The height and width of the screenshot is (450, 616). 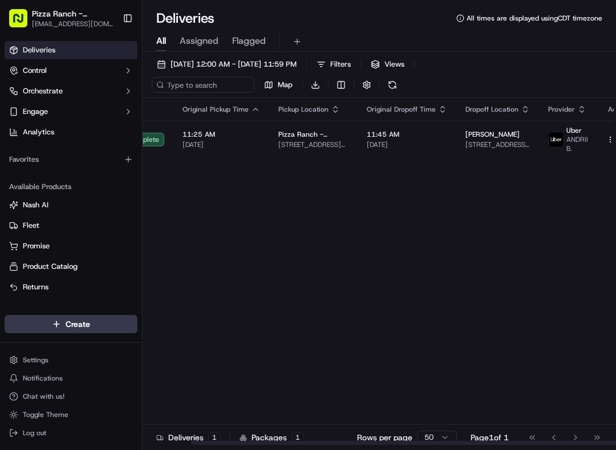 What do you see at coordinates (34, 433) in the screenshot?
I see `span: Log out` at bounding box center [34, 433].